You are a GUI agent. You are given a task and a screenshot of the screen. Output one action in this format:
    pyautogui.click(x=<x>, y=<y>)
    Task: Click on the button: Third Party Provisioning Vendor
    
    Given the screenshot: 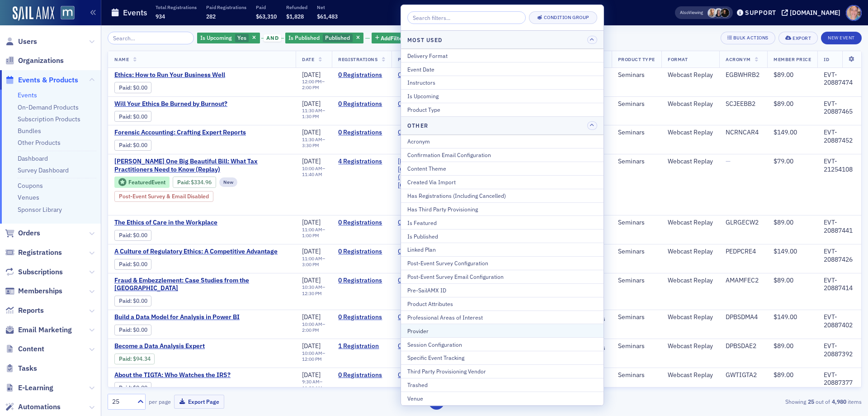 What is the action you would take?
    pyautogui.click(x=503, y=371)
    